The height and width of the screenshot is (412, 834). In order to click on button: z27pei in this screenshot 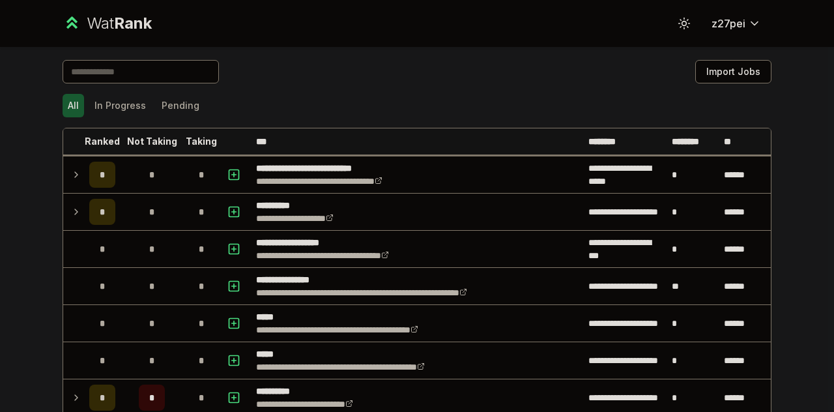, I will do `click(737, 23)`.